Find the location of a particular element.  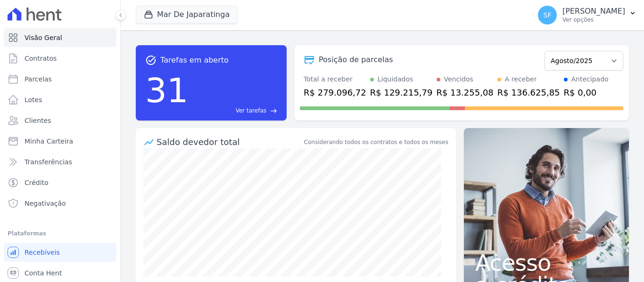

span: Visão Geral is located at coordinates (44, 38).